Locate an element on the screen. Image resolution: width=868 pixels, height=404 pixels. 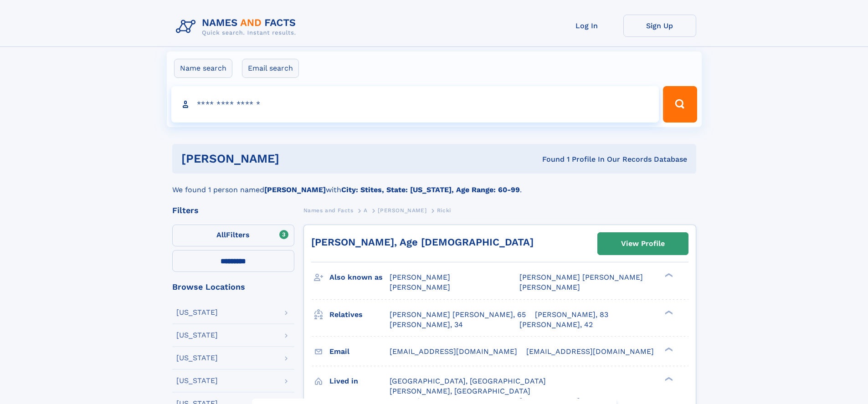
div: Browse Locations is located at coordinates (233, 287).